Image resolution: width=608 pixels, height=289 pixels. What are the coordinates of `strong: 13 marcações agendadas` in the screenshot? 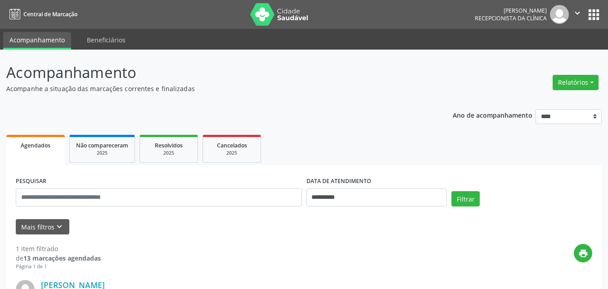 It's located at (62, 258).